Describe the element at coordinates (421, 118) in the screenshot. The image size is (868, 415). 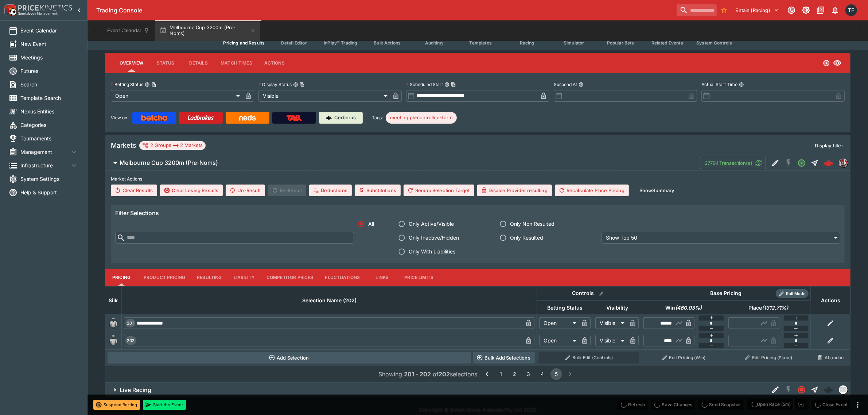
I see `span: meeting:pk-controlled-form` at that location.